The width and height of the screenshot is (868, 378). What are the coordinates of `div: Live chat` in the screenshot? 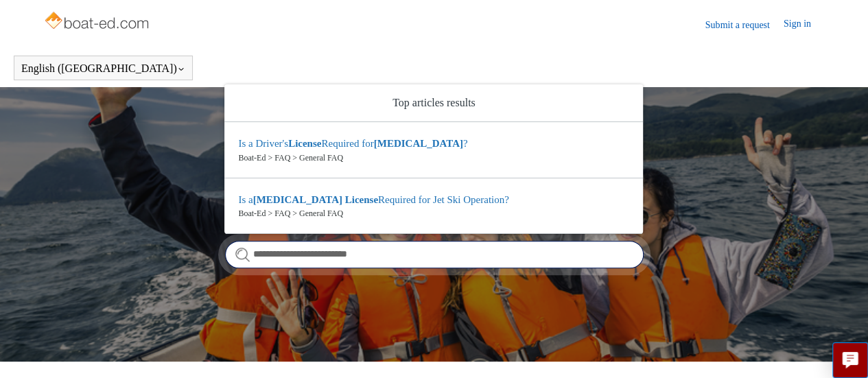 It's located at (850, 360).